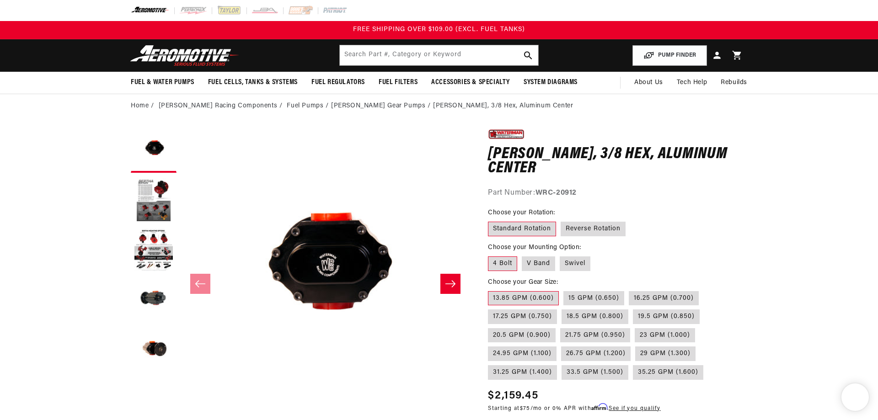 This screenshot has height=420, width=878. I want to click on label: 24.95 GPM (1.100), so click(522, 354).